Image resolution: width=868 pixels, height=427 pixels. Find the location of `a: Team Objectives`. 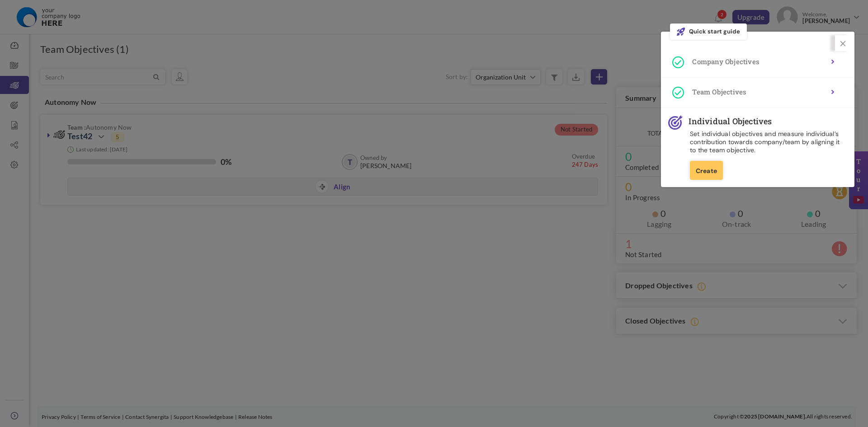

a: Team Objectives is located at coordinates (750, 93).